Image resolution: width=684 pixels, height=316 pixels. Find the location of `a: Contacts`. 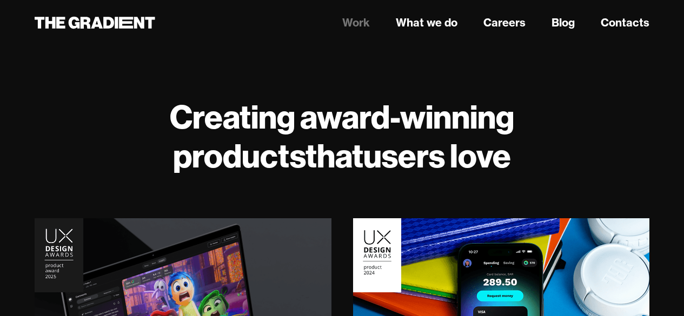

a: Contacts is located at coordinates (625, 23).